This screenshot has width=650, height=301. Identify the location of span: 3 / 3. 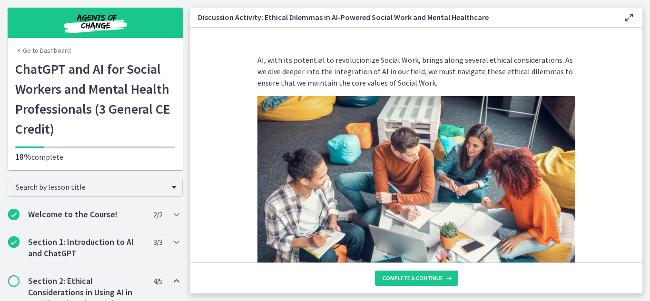
(158, 242).